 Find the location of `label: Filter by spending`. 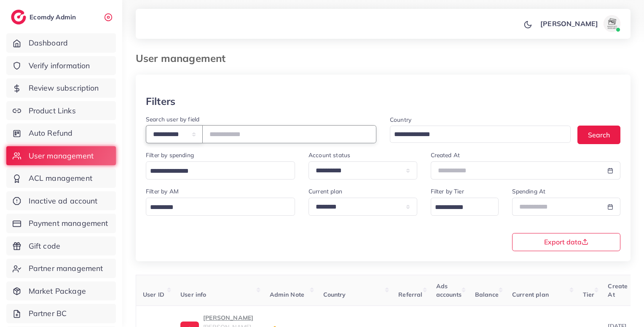

label: Filter by spending is located at coordinates (170, 155).